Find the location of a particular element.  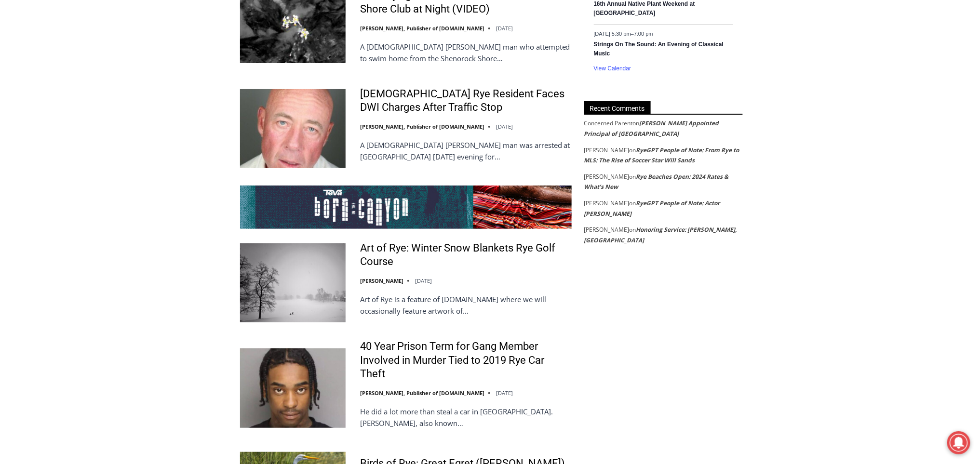

a: Strings On The Sound: An Evening of Classical Music is located at coordinates (659, 49).